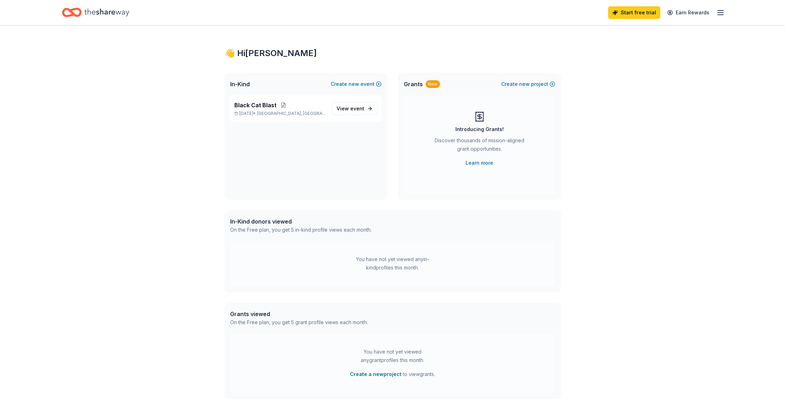  Describe the element at coordinates (393, 264) in the screenshot. I see `div: You have not yet viewed any in-kind profiles this month.` at that location.